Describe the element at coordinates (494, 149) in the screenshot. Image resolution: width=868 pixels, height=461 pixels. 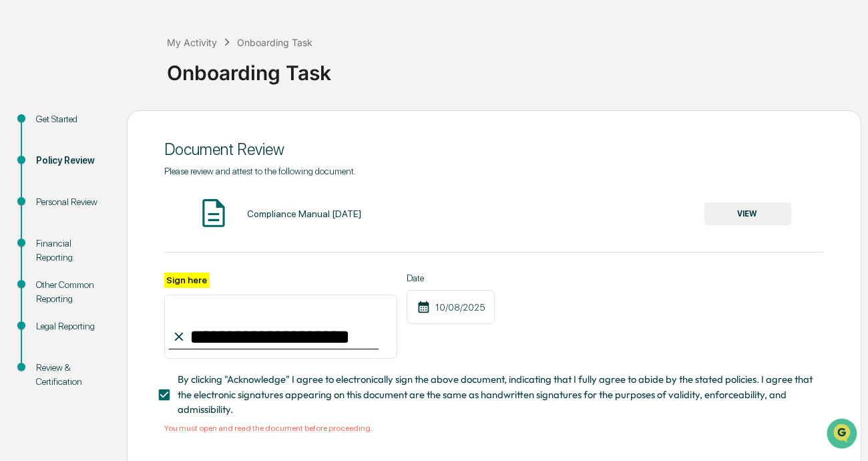
I see `div: Document Review` at that location.